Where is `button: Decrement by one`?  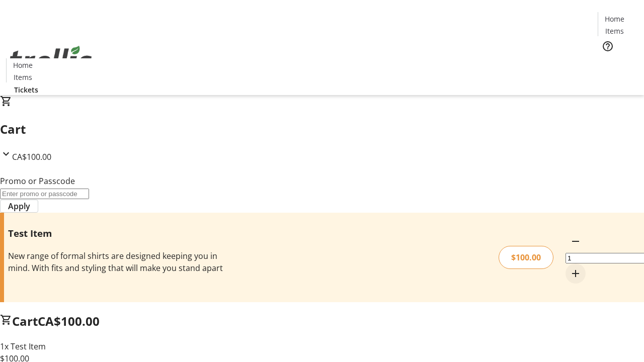 button: Decrement by one is located at coordinates (575, 241).